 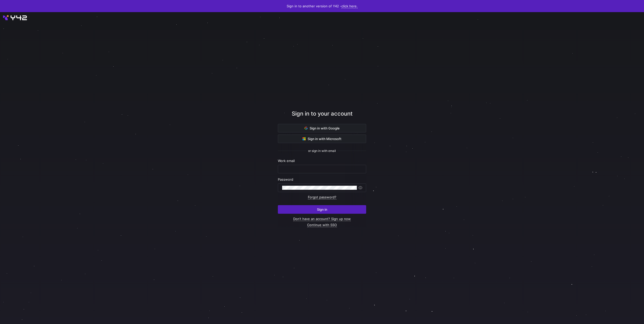 I want to click on button: Sign in with Microsoft, so click(x=322, y=139).